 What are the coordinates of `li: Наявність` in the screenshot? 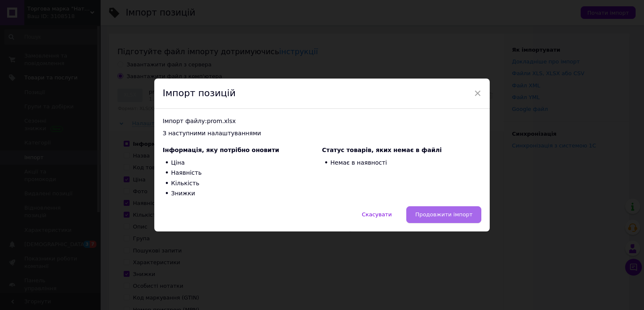 It's located at (242, 173).